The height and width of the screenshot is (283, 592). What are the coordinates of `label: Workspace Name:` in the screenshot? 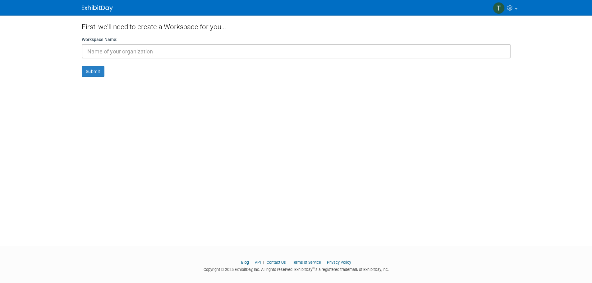 It's located at (99, 39).